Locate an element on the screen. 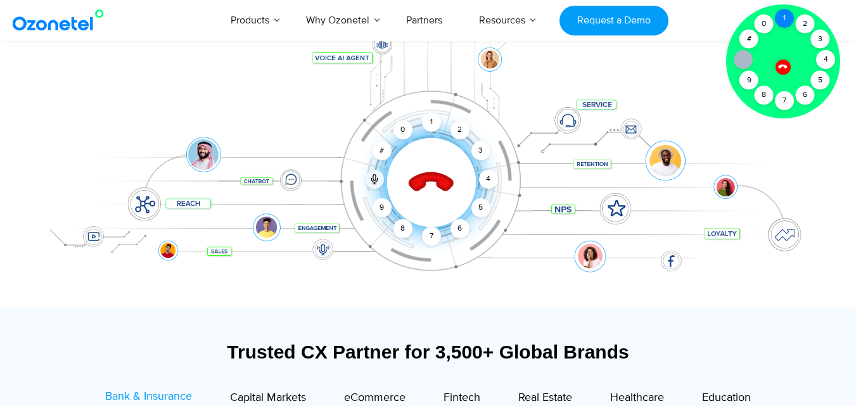  span: Education is located at coordinates (726, 398).